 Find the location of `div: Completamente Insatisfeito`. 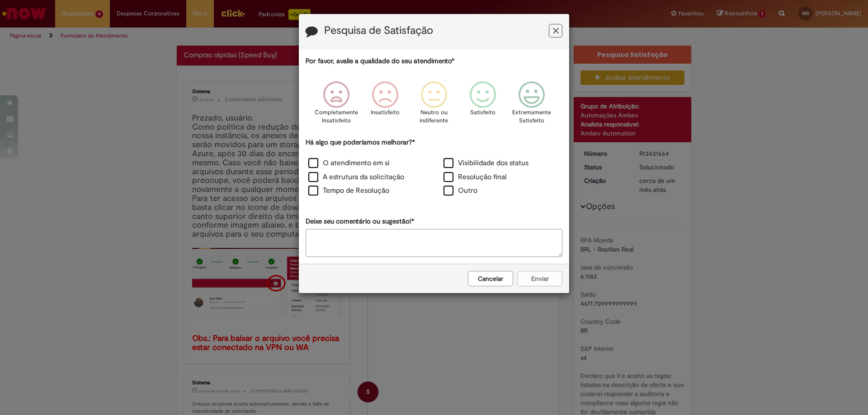

div: Completamente Insatisfeito is located at coordinates (336, 105).